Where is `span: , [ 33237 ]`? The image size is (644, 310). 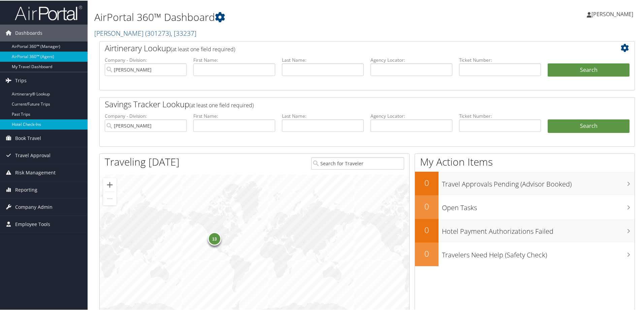
span: , [ 33237 ] is located at coordinates (183, 32).